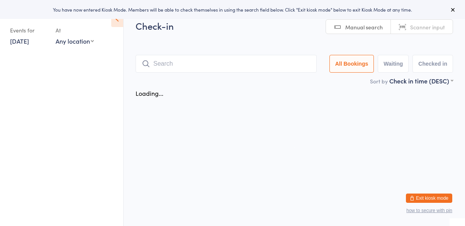 Image resolution: width=465 pixels, height=226 pixels. What do you see at coordinates (433, 64) in the screenshot?
I see `button: Checked in` at bounding box center [433, 64].